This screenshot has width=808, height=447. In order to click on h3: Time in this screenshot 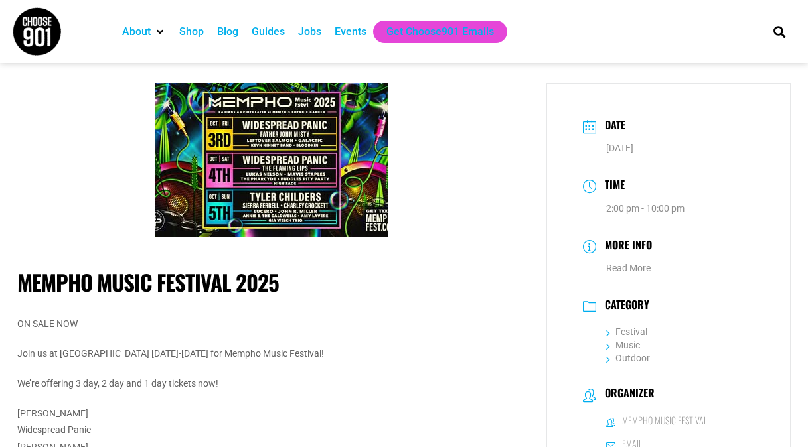, I will do `click(611, 186)`.